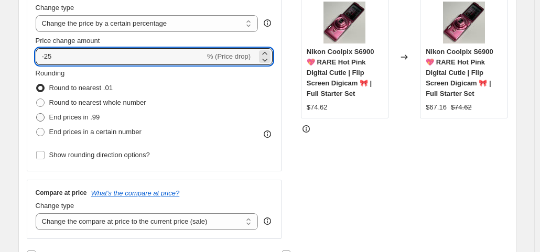 The image size is (540, 252). What do you see at coordinates (68, 40) in the screenshot?
I see `span: Price change amount` at bounding box center [68, 40].